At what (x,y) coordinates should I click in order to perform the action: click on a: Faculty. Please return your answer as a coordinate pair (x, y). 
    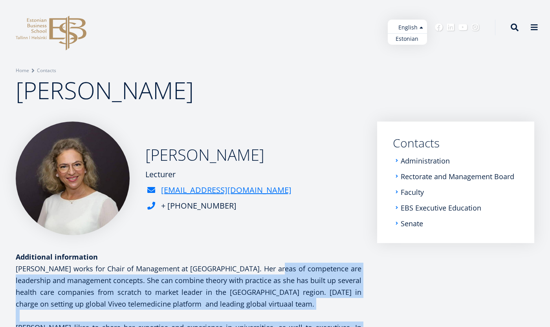
    Looking at the image, I should click on (412, 192).